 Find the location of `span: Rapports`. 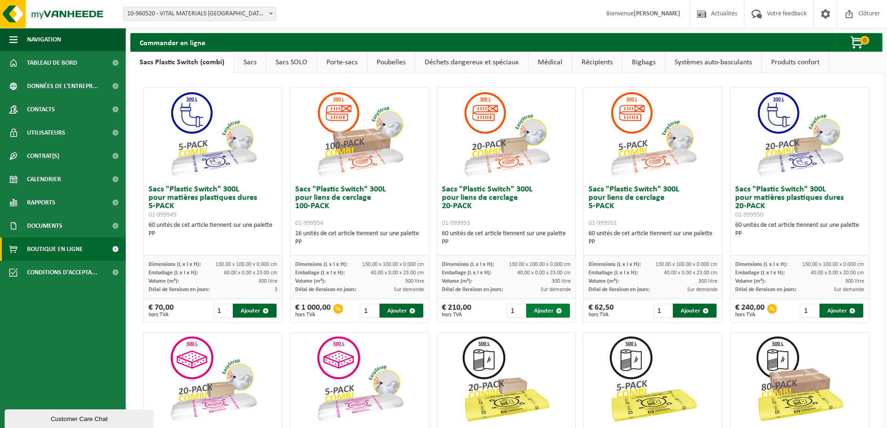

span: Rapports is located at coordinates (41, 203).